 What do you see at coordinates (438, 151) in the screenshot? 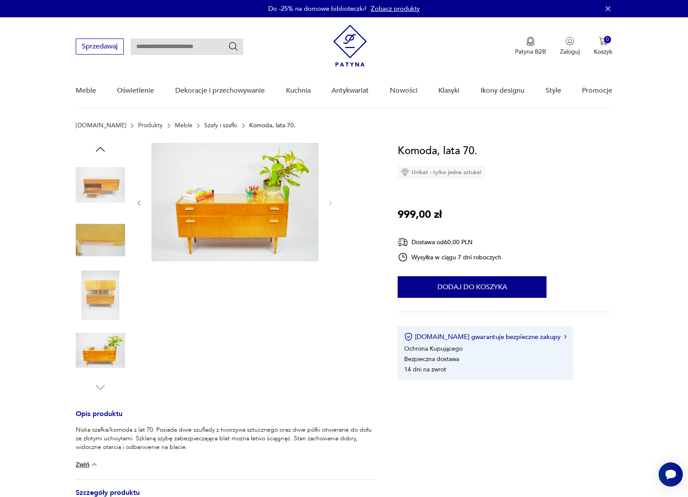
I see `h1: Komoda, lata 70.` at bounding box center [438, 151].